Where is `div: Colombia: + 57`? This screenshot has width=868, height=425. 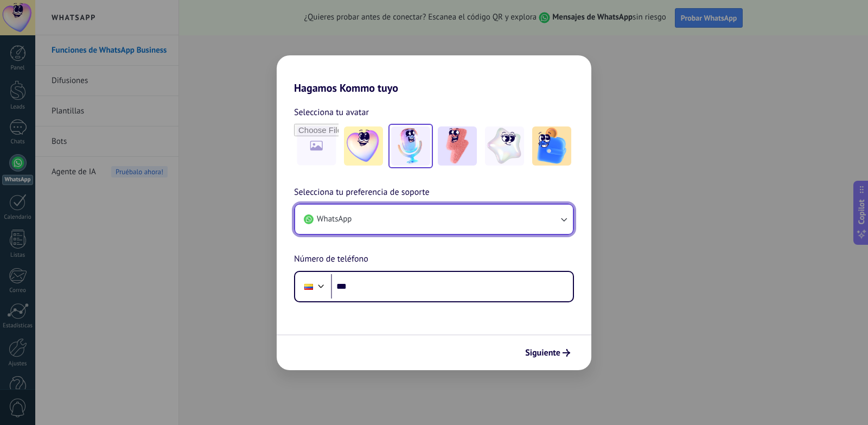 div: Colombia: + 57 is located at coordinates (308, 286).